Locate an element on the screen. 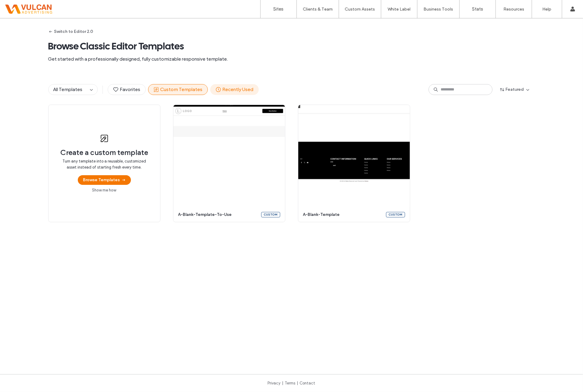 Image resolution: width=583 pixels, height=392 pixels. a: Terms is located at coordinates (290, 383).